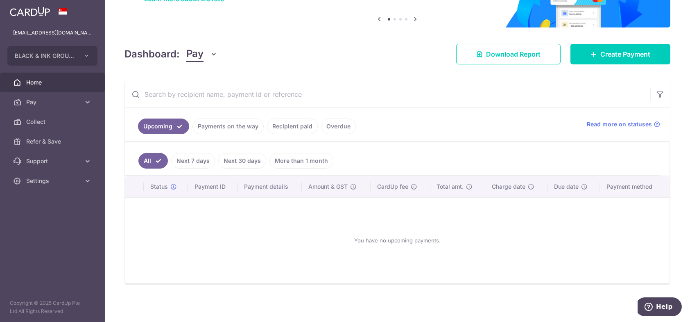 The width and height of the screenshot is (690, 322). I want to click on a: Read more on statuses, so click(623, 124).